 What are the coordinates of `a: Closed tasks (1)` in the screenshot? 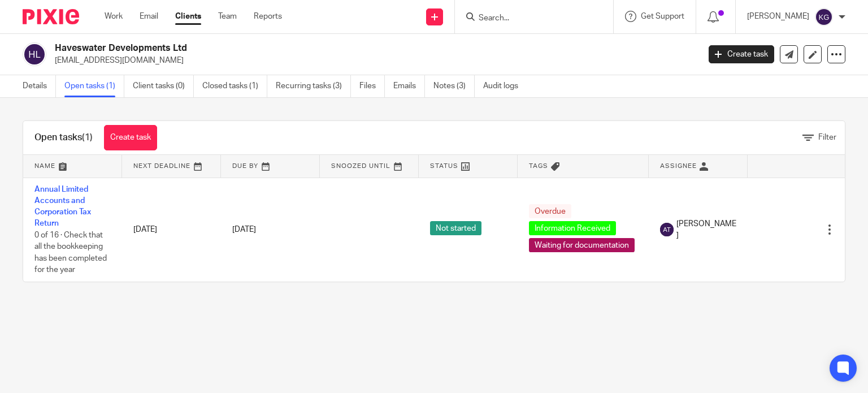 It's located at (234, 86).